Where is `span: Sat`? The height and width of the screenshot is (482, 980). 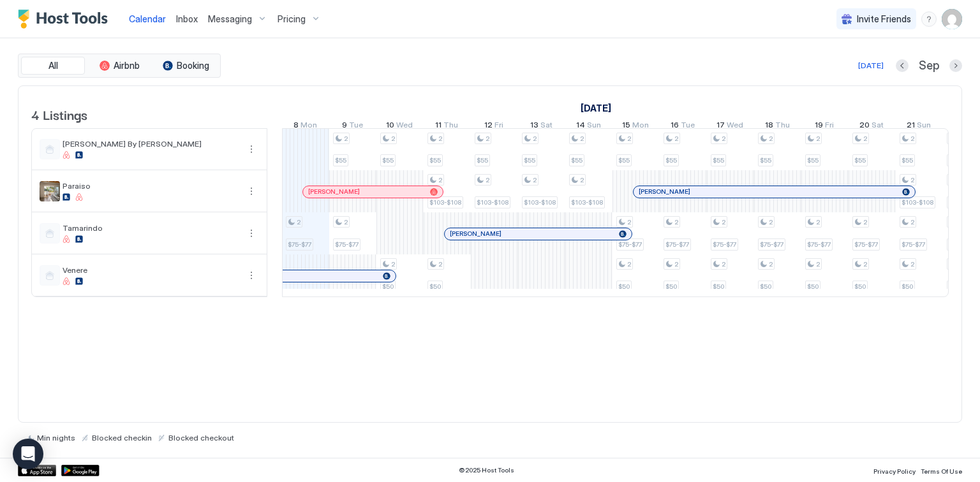
span: Sat is located at coordinates (877, 126).